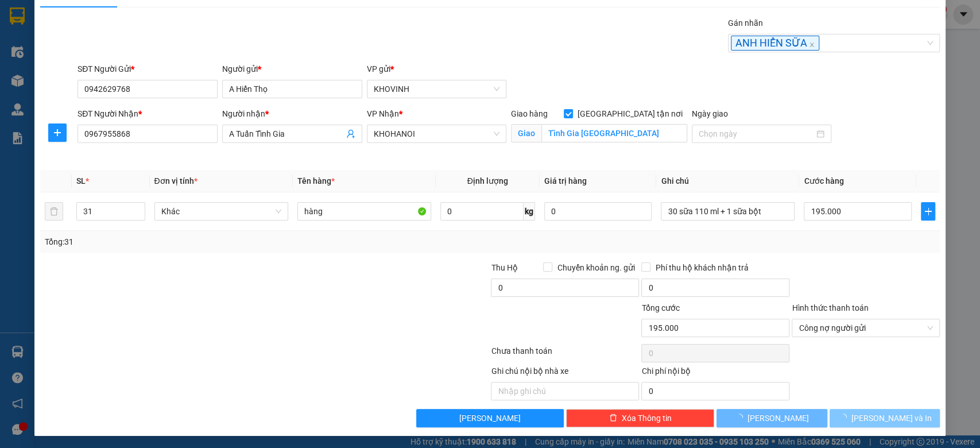 The width and height of the screenshot is (980, 448). I want to click on input: Nhập ghi chú, so click(565, 391).